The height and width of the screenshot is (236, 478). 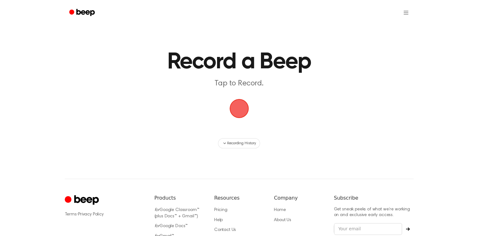 What do you see at coordinates (225, 230) in the screenshot?
I see `a: Contact Us` at bounding box center [225, 230].